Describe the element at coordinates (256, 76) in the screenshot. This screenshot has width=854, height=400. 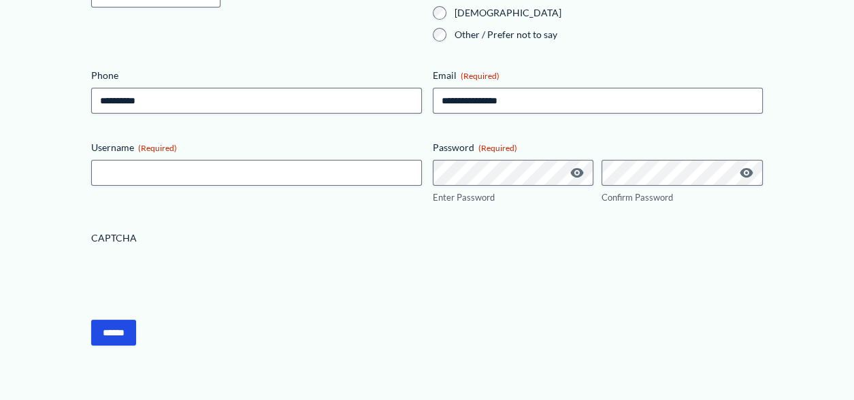
I see `label: Phone` at that location.